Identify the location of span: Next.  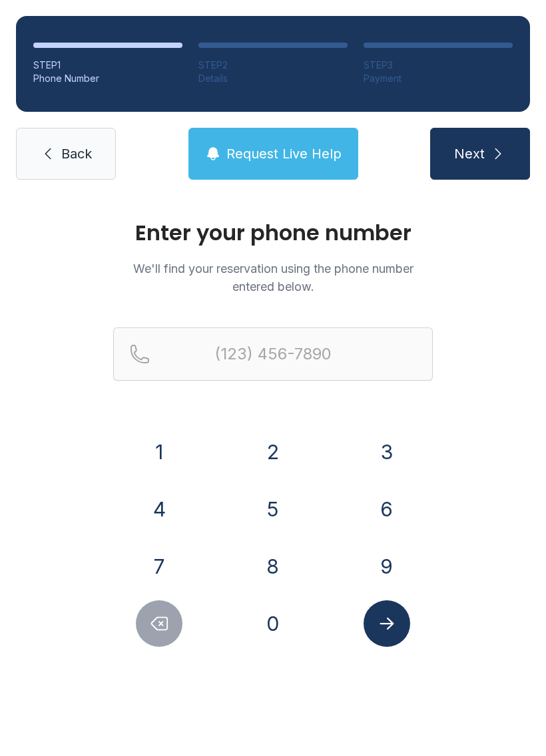
(469, 154).